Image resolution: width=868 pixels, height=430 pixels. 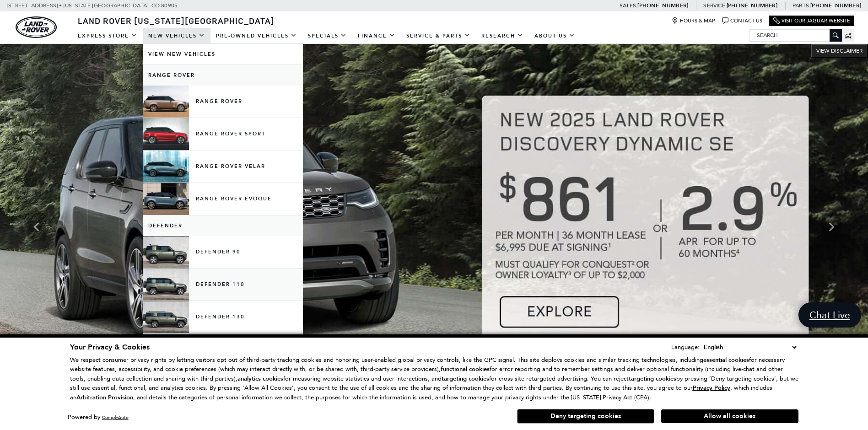 What do you see at coordinates (686, 347) in the screenshot?
I see `div: Language:` at bounding box center [686, 347].